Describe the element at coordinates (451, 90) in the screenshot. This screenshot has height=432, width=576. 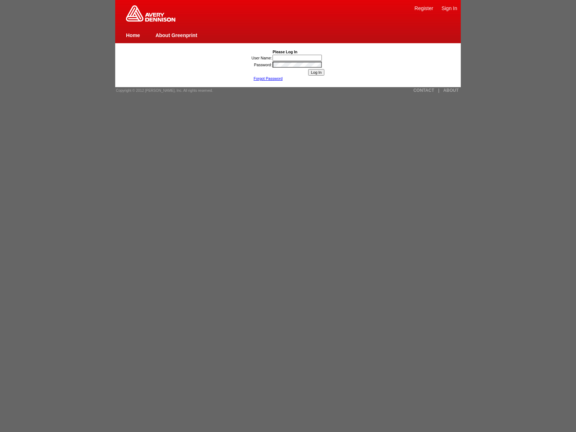
I see `a: ABOUT` at that location.